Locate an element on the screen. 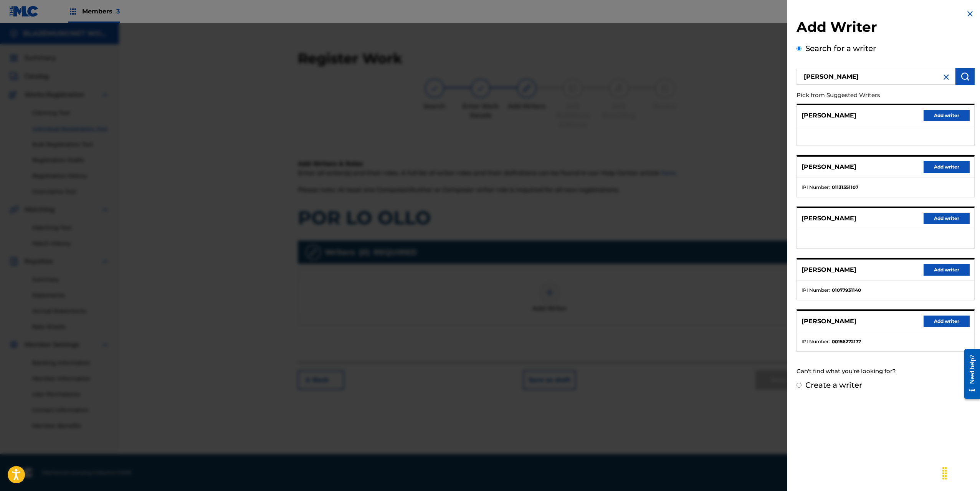  span: Members is located at coordinates (101, 11).